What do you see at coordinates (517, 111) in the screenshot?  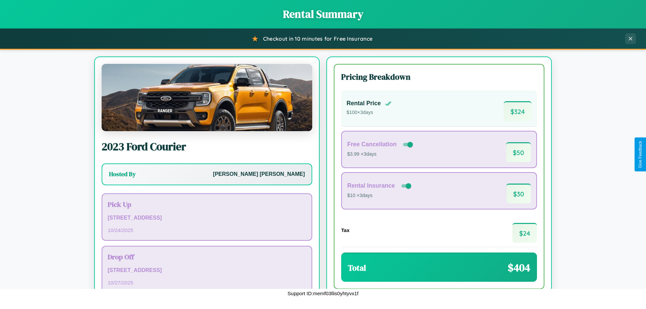 I see `span: $ 324` at bounding box center [517, 111].